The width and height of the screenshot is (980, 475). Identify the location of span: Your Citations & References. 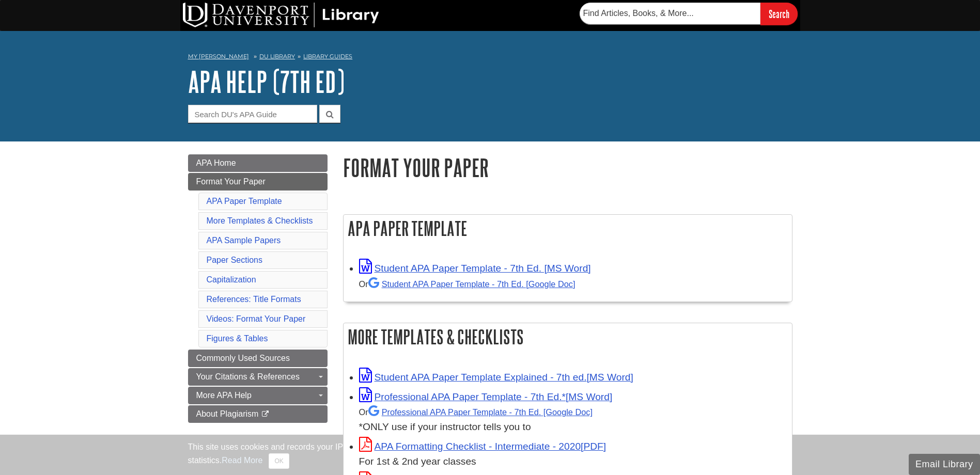
(248, 377).